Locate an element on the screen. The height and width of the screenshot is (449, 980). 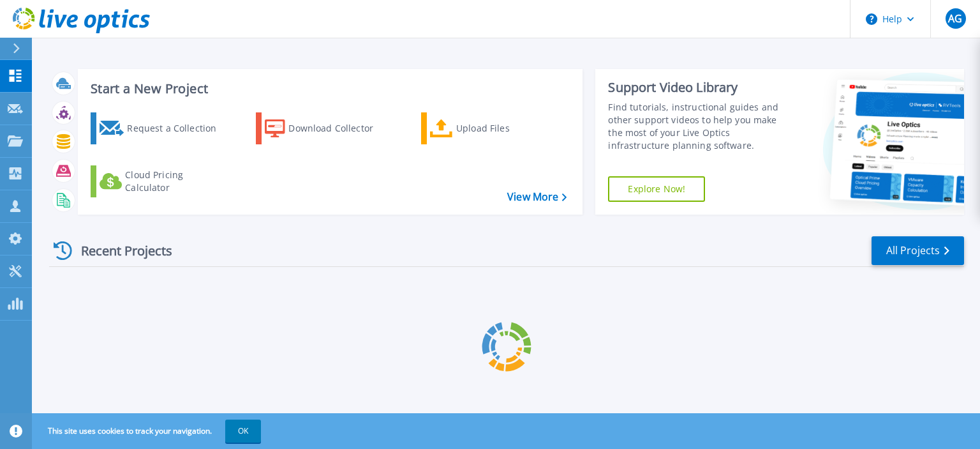
div: Cloud Pricing Calculator is located at coordinates (176, 181).